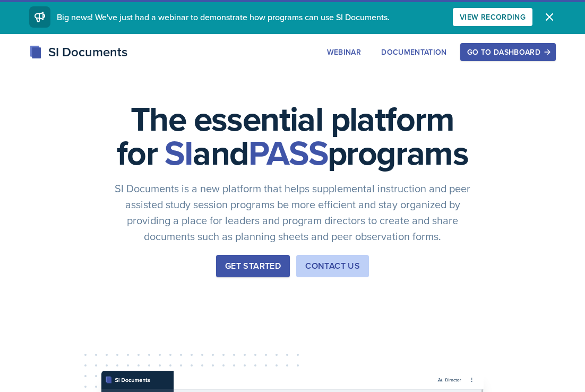  Describe the element at coordinates (78, 52) in the screenshot. I see `div: SI Documents` at that location.